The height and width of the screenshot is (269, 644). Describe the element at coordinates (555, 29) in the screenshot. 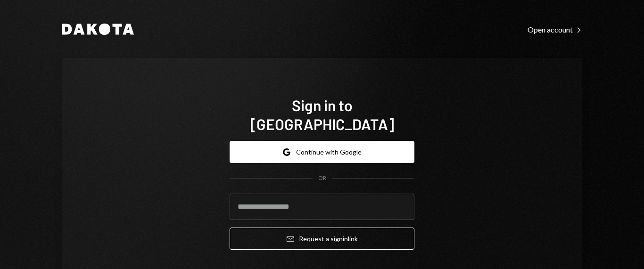

I see `div: Open account` at that location.